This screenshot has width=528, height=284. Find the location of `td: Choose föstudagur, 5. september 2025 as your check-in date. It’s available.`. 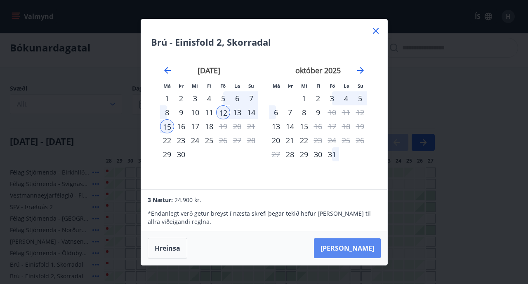

td: Choose föstudagur, 5. september 2025 as your check-in date. It’s available. is located at coordinates (223, 99).